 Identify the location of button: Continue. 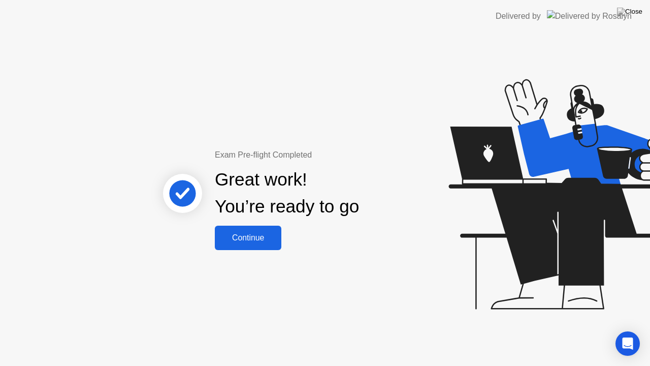
(248, 238).